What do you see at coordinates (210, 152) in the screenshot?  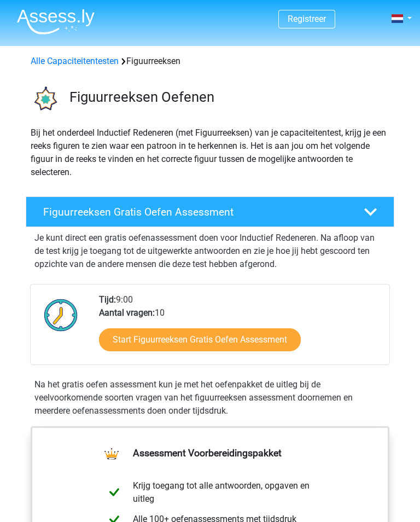 I see `p: Bij het onderdeel Inductief Redeneren (met Figuurreeksen) van je capaciteitentest, krijg je een r...` at bounding box center [210, 152].